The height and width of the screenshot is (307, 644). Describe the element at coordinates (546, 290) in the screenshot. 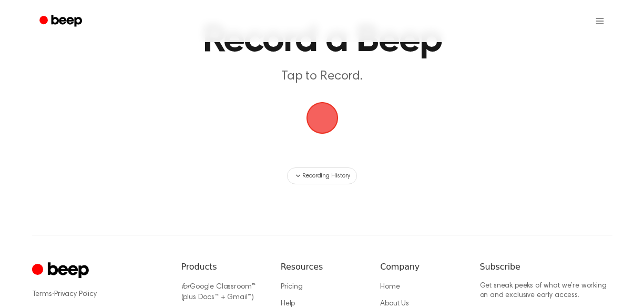

I see `p: Get sneak peeks of what we’re working on and exclusive early access.` at that location.